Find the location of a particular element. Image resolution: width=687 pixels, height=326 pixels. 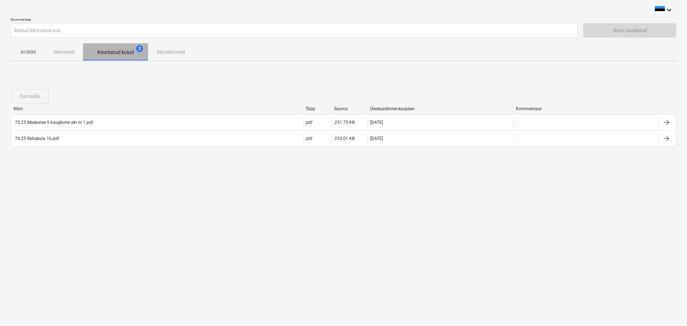

div: Kommentaar is located at coordinates (586, 109).